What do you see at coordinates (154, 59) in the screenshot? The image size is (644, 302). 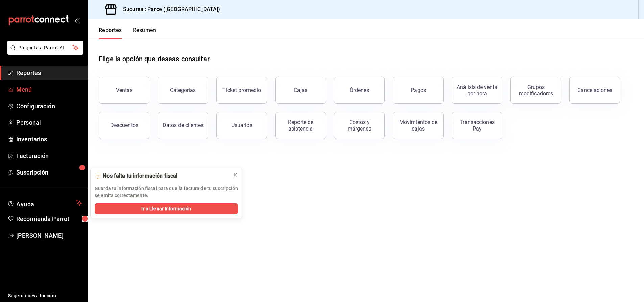 I see `h1: Elige la opción que deseas consultar` at bounding box center [154, 59].